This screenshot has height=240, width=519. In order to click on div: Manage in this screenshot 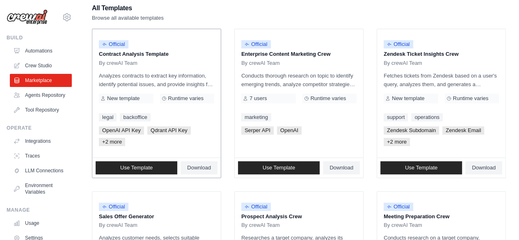, I will do `click(39, 210)`.